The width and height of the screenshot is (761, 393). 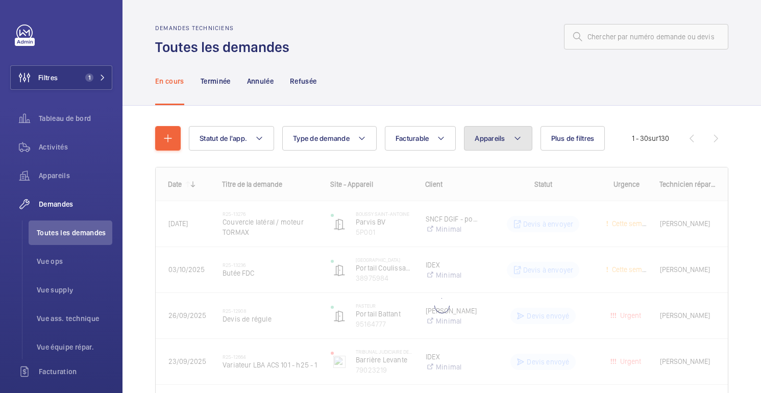 What do you see at coordinates (65, 347) in the screenshot?
I see `font: Vue équipe répar.` at bounding box center [65, 347].